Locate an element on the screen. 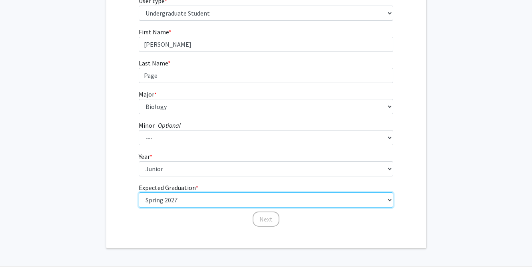 This screenshot has height=267, width=532. label: Expected Graduation is located at coordinates (168, 188).